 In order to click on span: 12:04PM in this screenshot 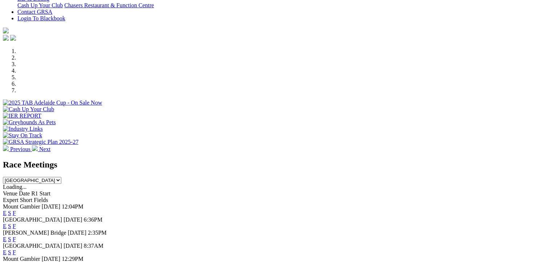, I will do `click(73, 206)`.